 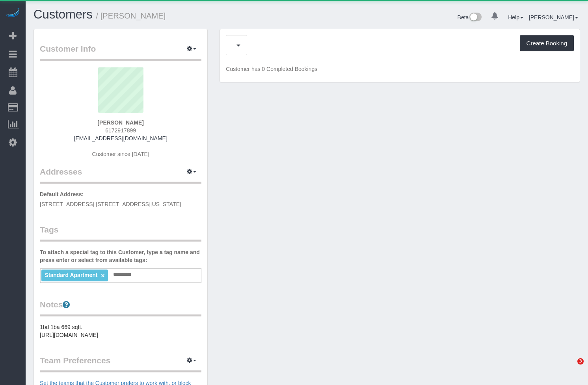 I want to click on legend: Team Preferences, so click(x=121, y=363).